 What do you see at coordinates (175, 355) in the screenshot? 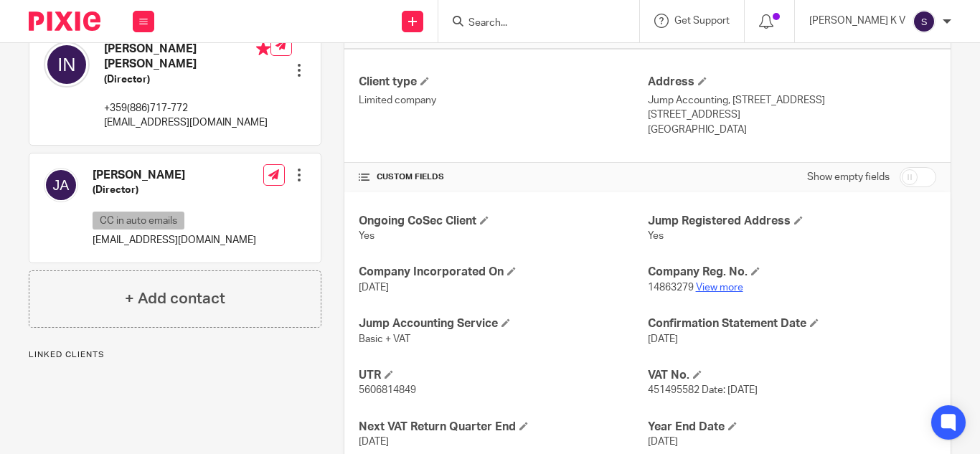
I see `p: Linked clients` at bounding box center [175, 355].